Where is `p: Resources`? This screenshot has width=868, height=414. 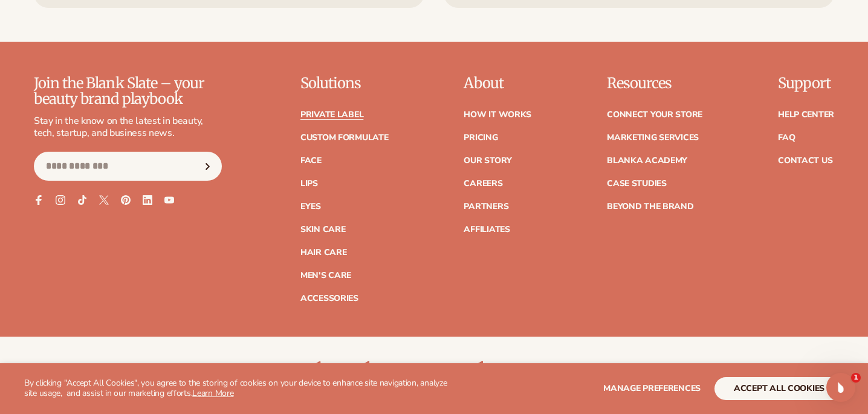 p: Resources is located at coordinates (655, 83).